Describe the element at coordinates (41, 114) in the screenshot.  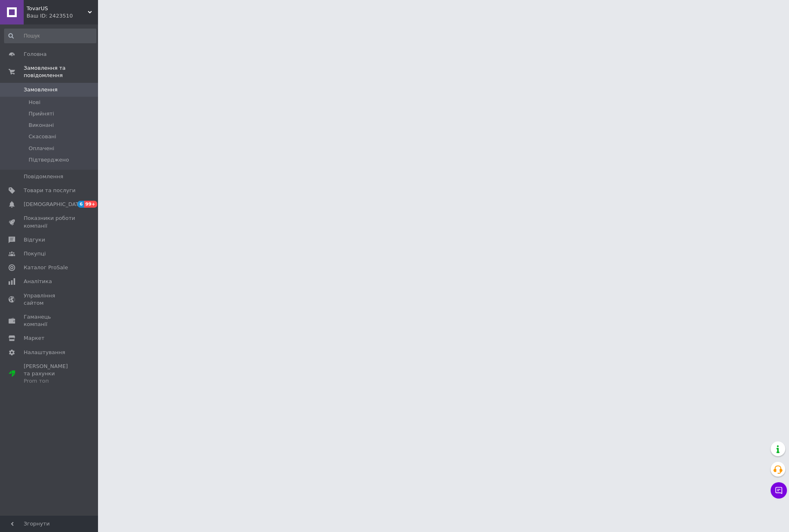
I see `span: Прийняті` at that location.